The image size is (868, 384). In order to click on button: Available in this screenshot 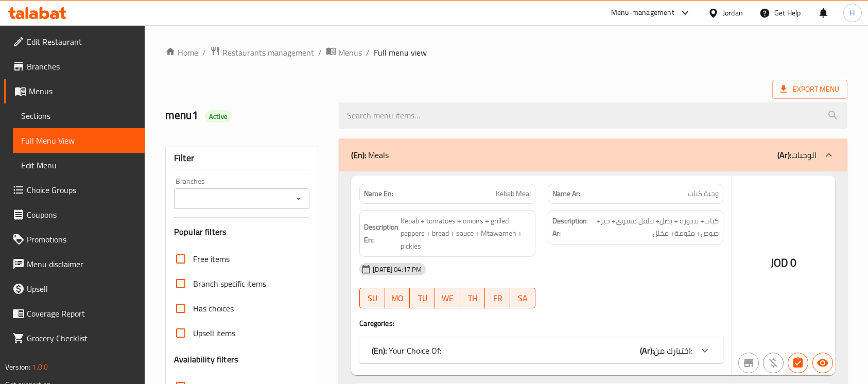, I will do `click(822, 363)`.